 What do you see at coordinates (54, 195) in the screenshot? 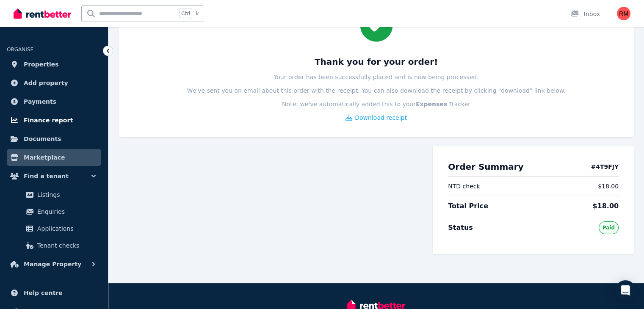
I see `a: Listings` at bounding box center [54, 195].